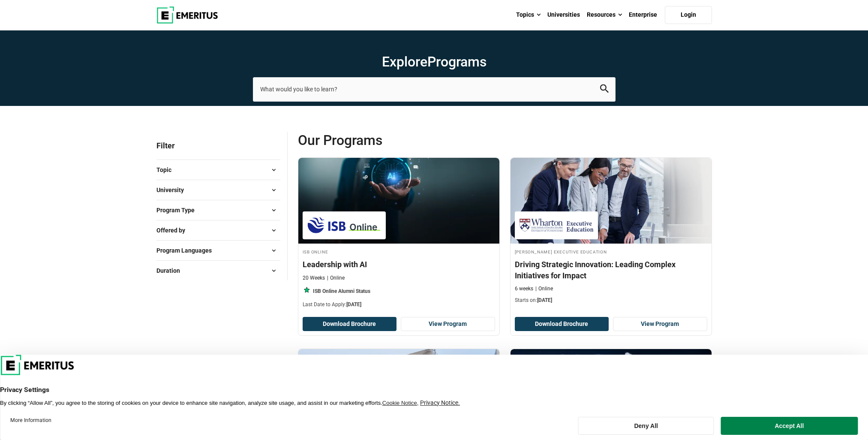 Image resolution: width=868 pixels, height=440 pixels. Describe the element at coordinates (179, 211) in the screenshot. I see `span: Program Type` at that location.